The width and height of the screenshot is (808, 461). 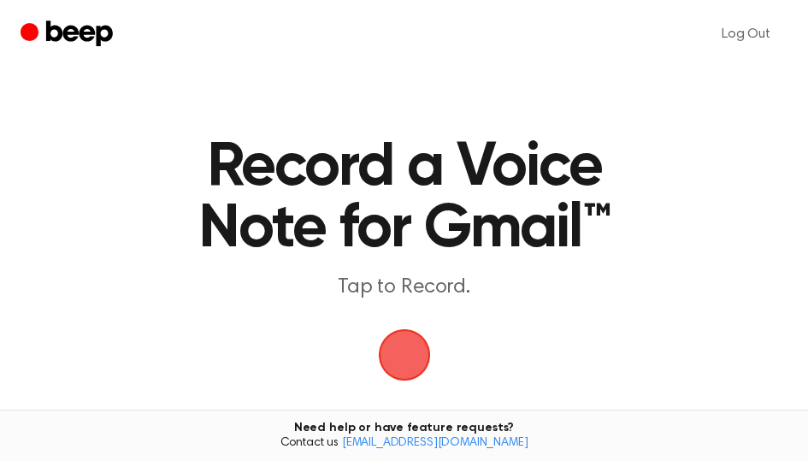 What do you see at coordinates (404, 444) in the screenshot?
I see `span: Contact us` at bounding box center [404, 444].